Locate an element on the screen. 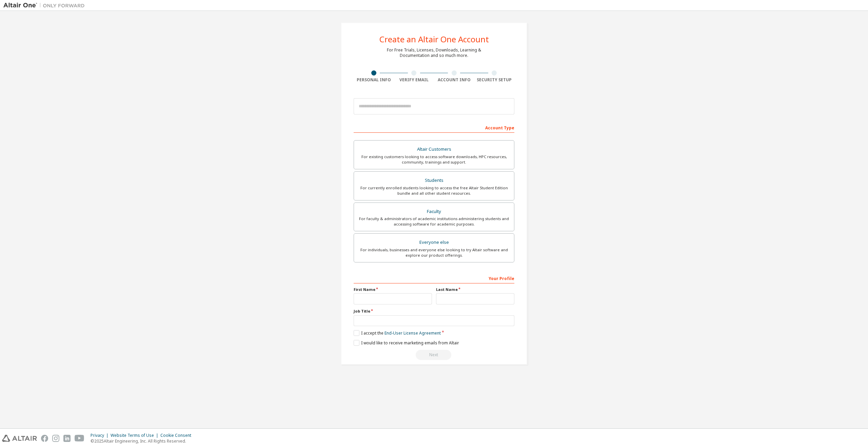 The width and height of the screenshot is (868, 448). div: For faculty & administrators of academic institutions administering students and accessing softwa... is located at coordinates (434, 222).